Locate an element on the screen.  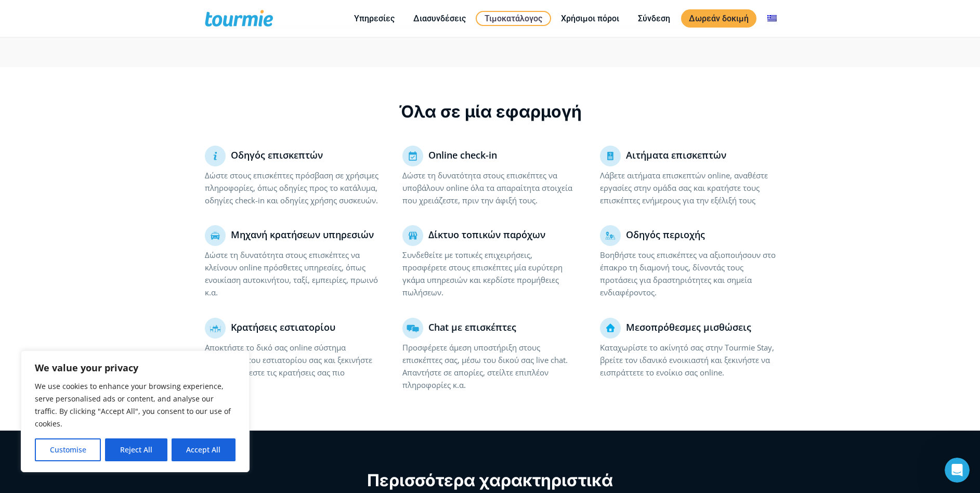
span: Οδηγός περιοχής is located at coordinates (665, 235).